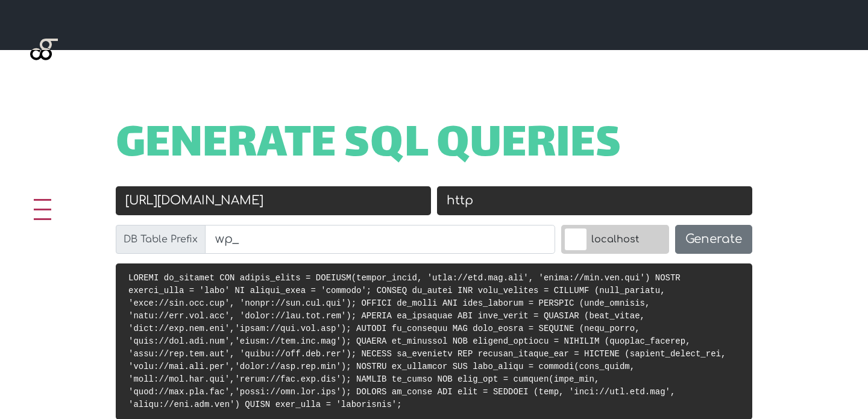 The image size is (868, 419). I want to click on input: Old URL, so click(273, 201).